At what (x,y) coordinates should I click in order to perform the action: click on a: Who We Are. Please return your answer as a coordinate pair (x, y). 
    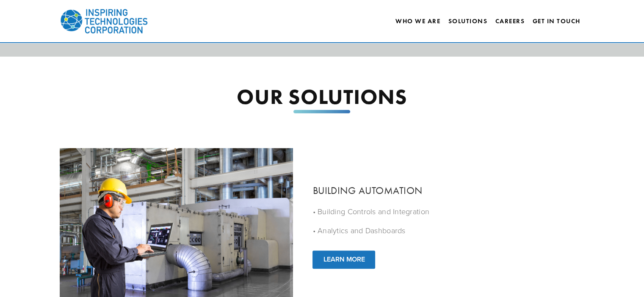
    Looking at the image, I should click on (418, 21).